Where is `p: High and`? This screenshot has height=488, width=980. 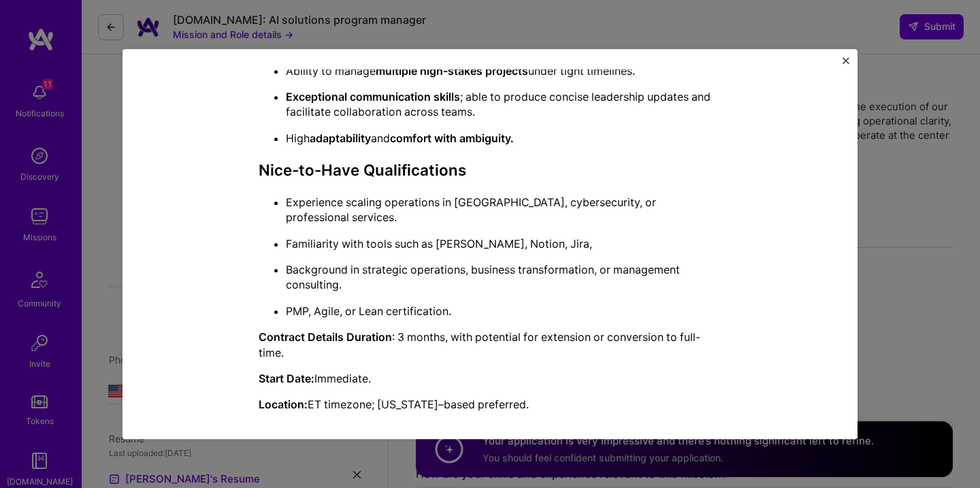 p: High and is located at coordinates (504, 138).